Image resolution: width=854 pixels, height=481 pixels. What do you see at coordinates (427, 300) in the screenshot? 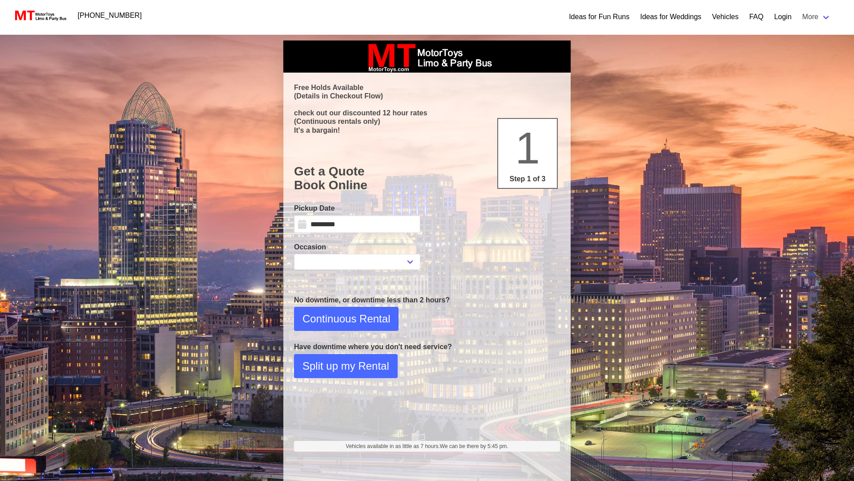
I see `p: No downtime, or downtime less than 2 hours?` at bounding box center [427, 300].